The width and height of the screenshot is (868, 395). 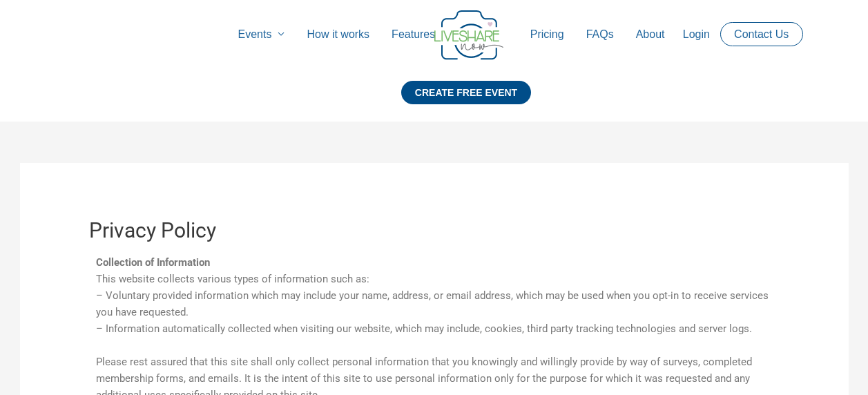 What do you see at coordinates (469, 35) in the screenshot?
I see `img: Group 14 | Live Photo Slideshow for Events | Create Free Events Album for Any Occasion` at bounding box center [469, 35].